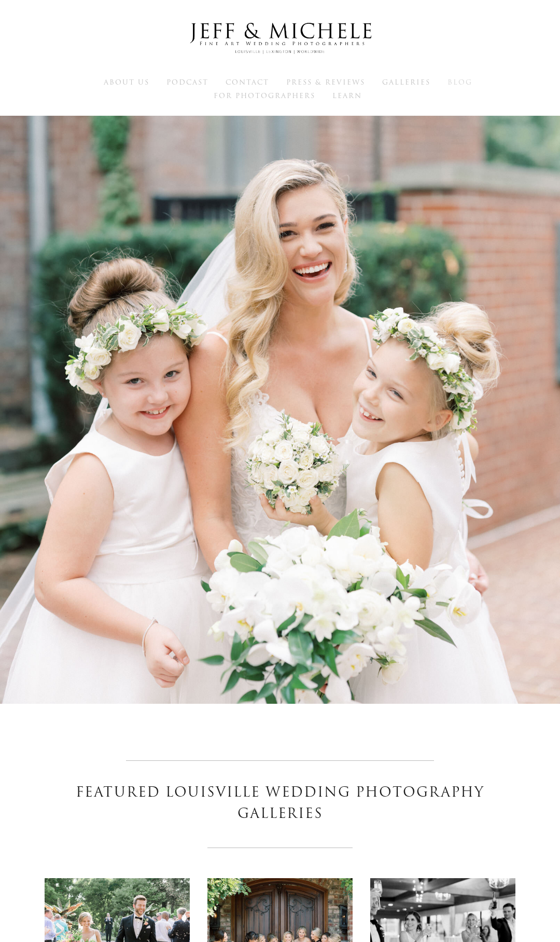  Describe the element at coordinates (264, 96) in the screenshot. I see `span: For Photographers` at that location.